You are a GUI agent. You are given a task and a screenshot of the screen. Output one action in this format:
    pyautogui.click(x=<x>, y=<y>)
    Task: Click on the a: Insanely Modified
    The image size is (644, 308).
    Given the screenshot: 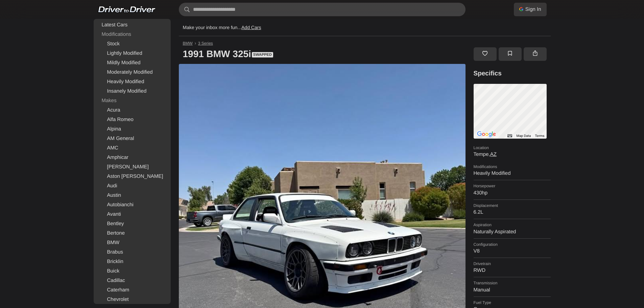 What is the action you would take?
    pyautogui.click(x=132, y=91)
    